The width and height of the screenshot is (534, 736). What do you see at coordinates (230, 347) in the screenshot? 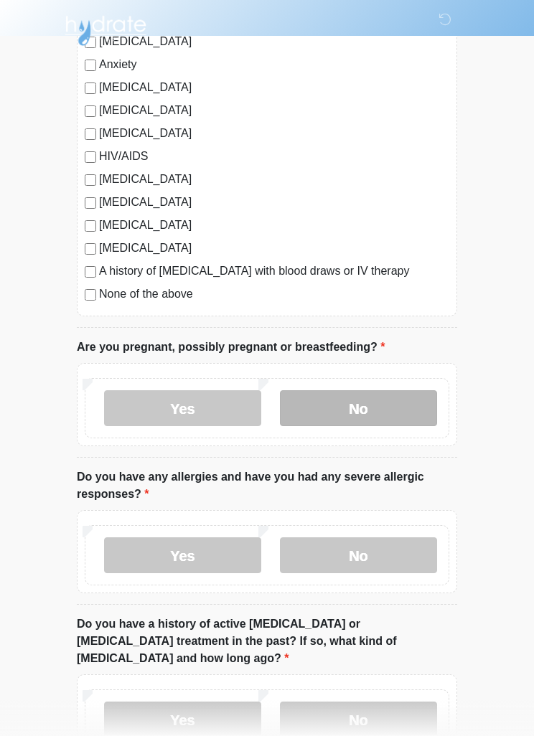
I see `label: Are you pregnant, possibly pregnant or breastfeeding?` at bounding box center [230, 347].